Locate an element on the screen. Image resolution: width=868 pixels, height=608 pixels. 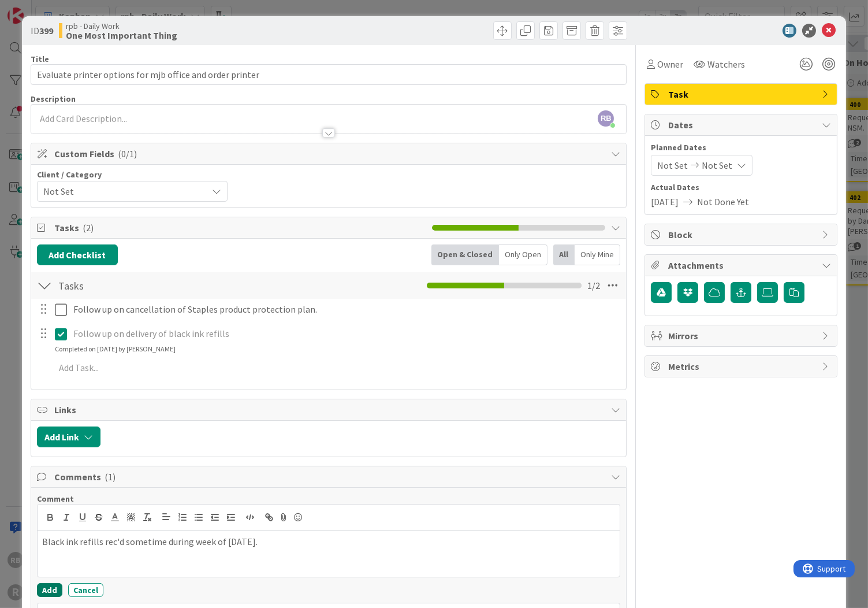
span: ( 2 ) is located at coordinates (88, 228).